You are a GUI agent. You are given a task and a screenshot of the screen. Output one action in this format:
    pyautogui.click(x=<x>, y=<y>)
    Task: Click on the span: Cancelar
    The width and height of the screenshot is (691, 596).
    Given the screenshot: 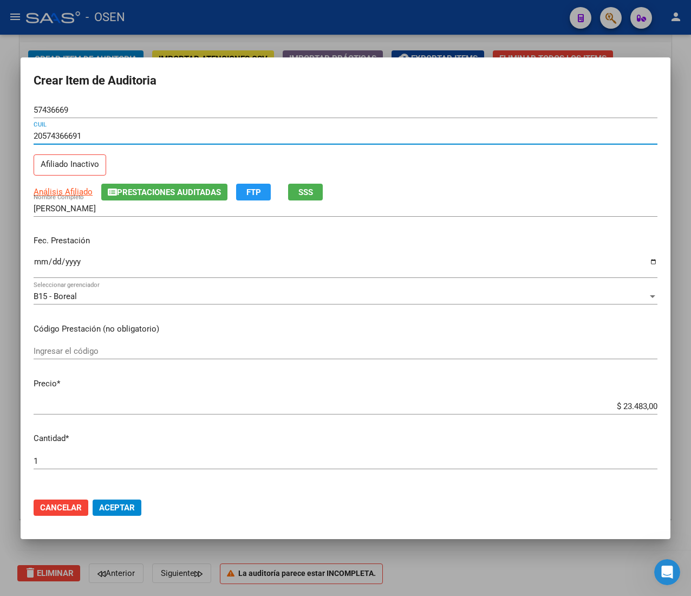 What is the action you would take?
    pyautogui.click(x=61, y=507)
    